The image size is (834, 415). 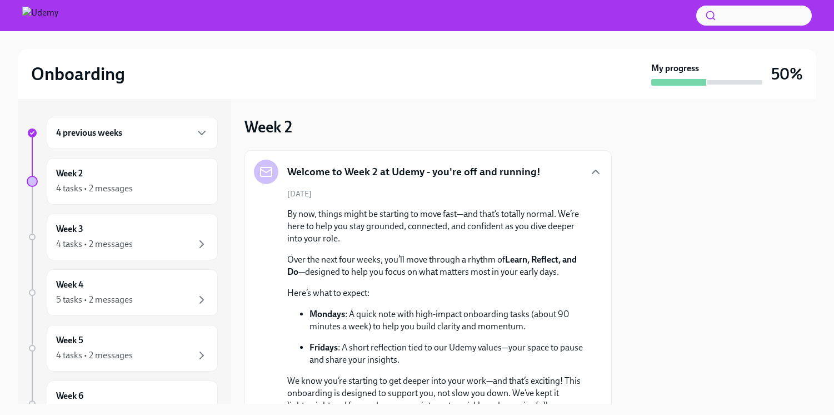 I want to click on h6: 4 previous weeks, so click(x=89, y=133).